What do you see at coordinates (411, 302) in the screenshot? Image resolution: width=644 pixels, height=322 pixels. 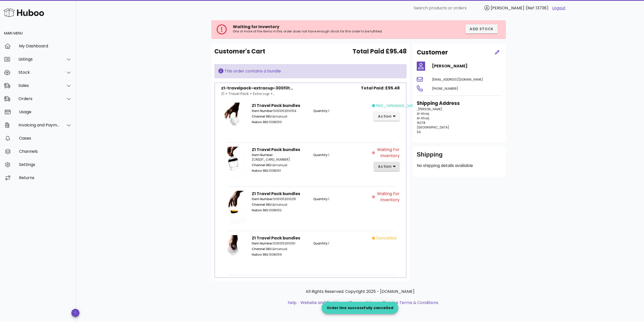 I see `a: Service Terms & Conditions` at bounding box center [411, 302].